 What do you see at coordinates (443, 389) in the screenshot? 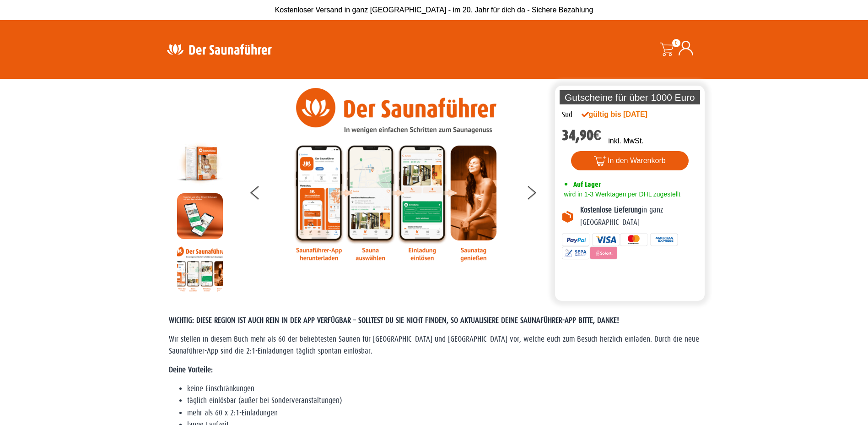
I see `li: keine Einschränkungen` at bounding box center [443, 389].